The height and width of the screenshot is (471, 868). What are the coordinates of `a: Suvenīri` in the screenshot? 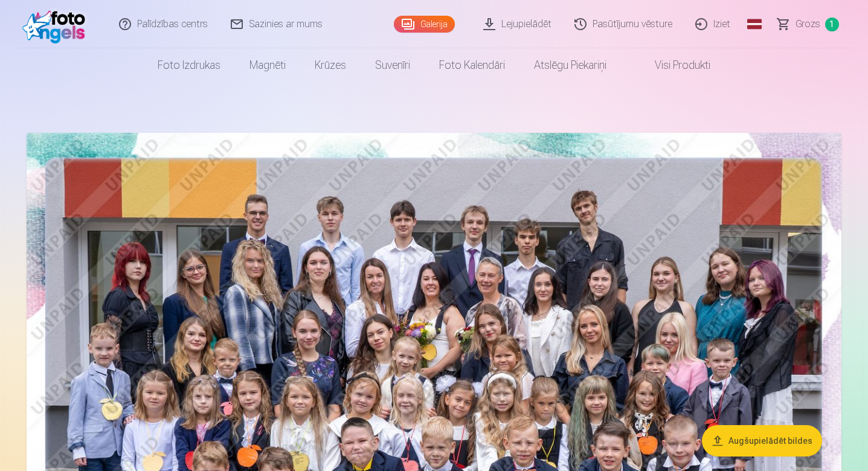 It's located at (393, 65).